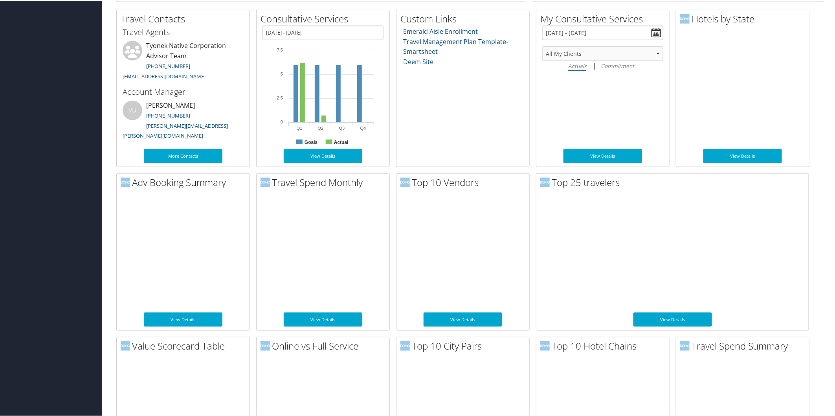  What do you see at coordinates (185, 182) in the screenshot?
I see `h2: Adv Booking Summary` at bounding box center [185, 182].